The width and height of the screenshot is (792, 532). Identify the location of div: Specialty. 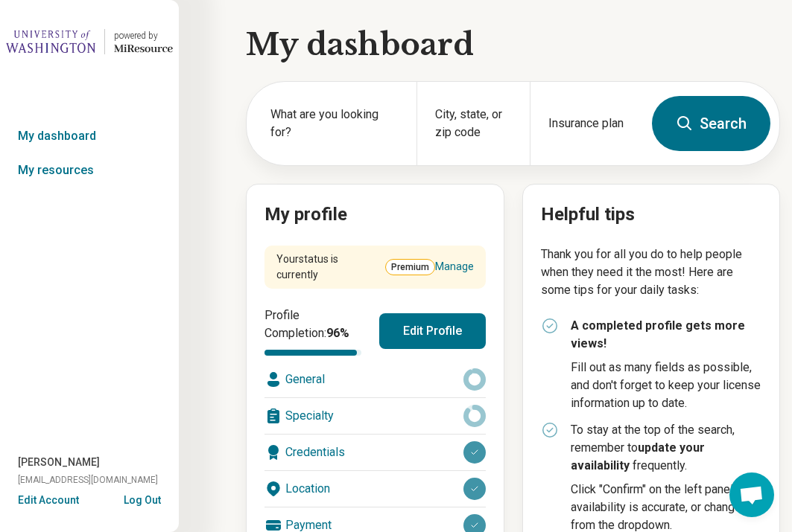
(375, 416).